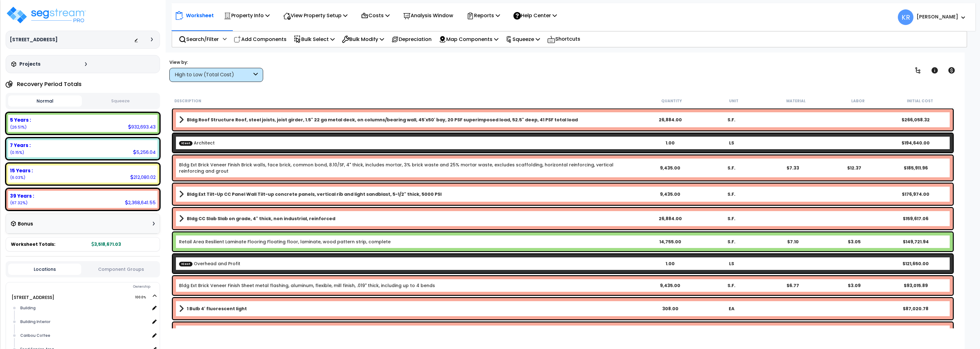 This screenshot has width=980, height=349. Describe the element at coordinates (564, 39) in the screenshot. I see `p: Shortcuts` at that location.